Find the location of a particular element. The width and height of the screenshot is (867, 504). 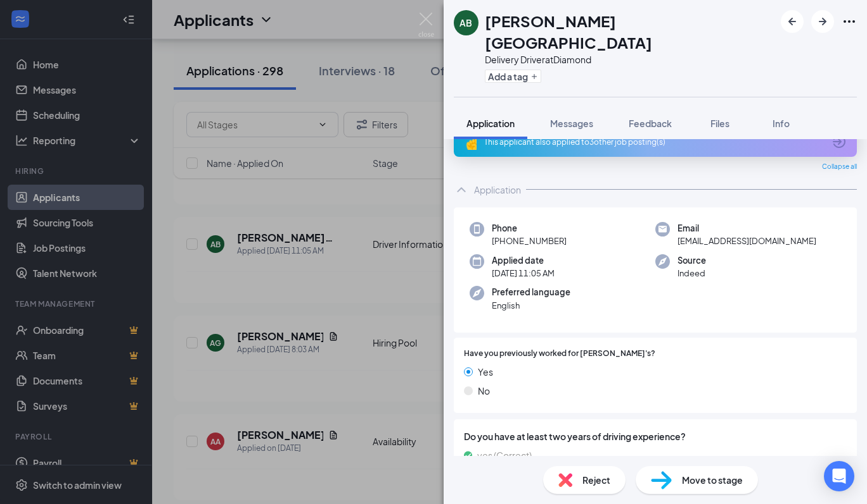

span: Phone is located at coordinates (529, 229).